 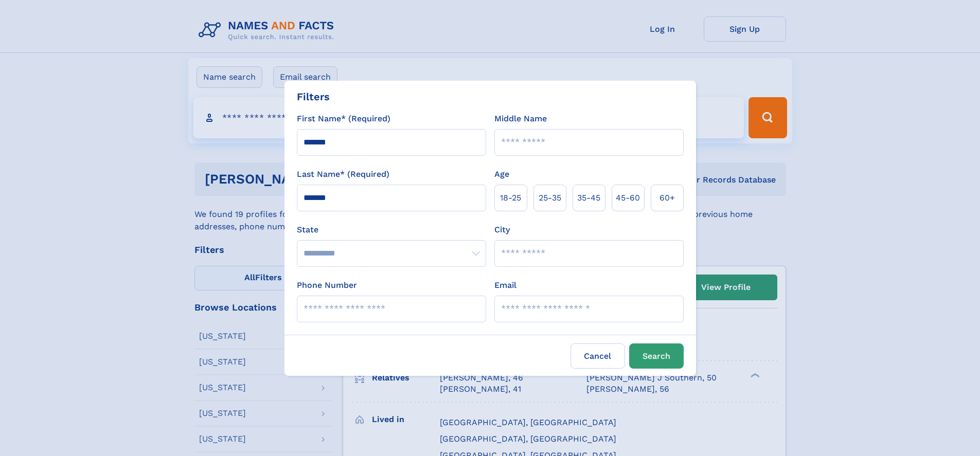 What do you see at coordinates (344, 119) in the screenshot?
I see `label: First Name* (Required)` at bounding box center [344, 119].